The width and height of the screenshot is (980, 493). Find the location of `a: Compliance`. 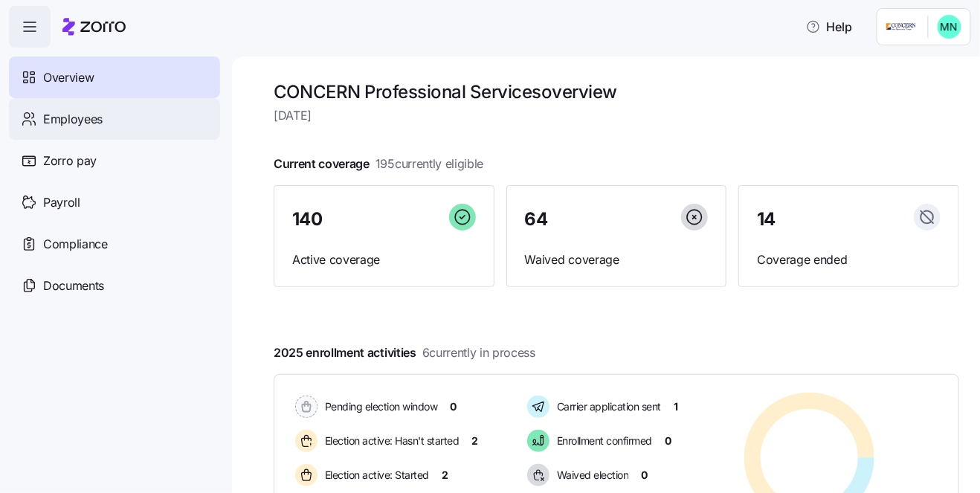

a: Compliance is located at coordinates (114, 244).